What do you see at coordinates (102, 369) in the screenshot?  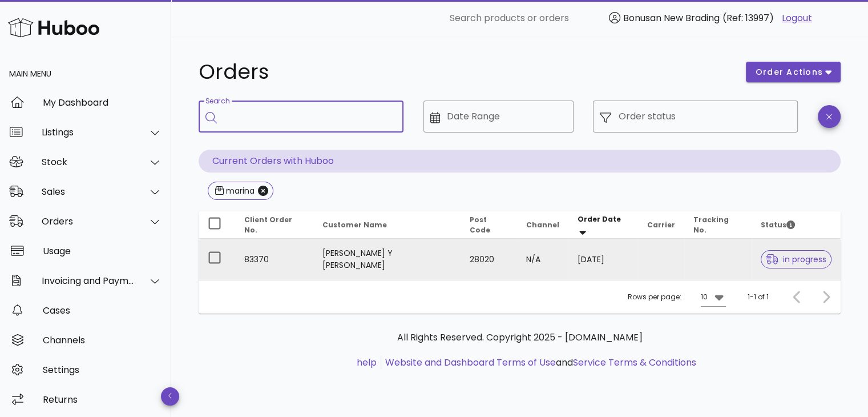 I see `div: Settings` at bounding box center [102, 369].